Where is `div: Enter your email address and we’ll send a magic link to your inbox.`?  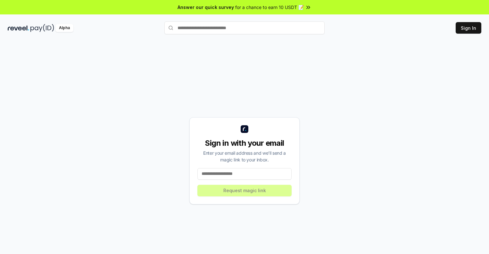
div: Enter your email address and we’ll send a magic link to your inbox. is located at coordinates (244, 156).